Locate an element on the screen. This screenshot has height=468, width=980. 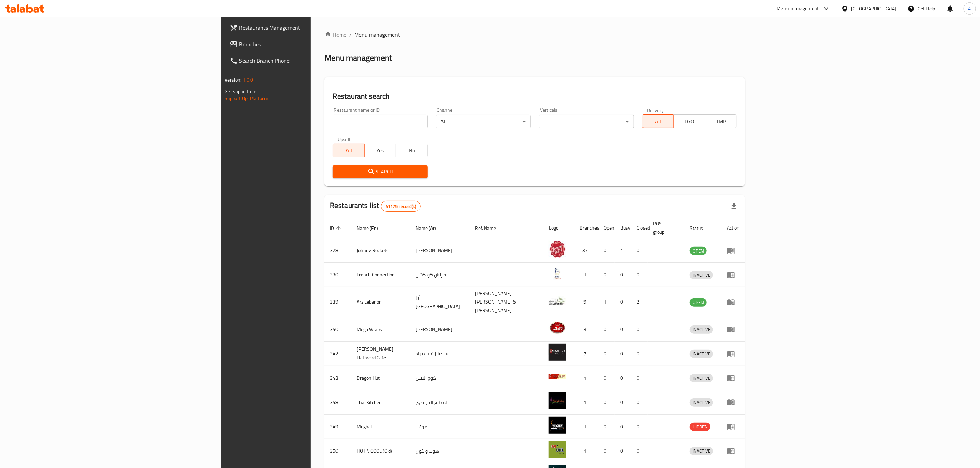
img: HOT N COOL (Old) is located at coordinates (558, 450).